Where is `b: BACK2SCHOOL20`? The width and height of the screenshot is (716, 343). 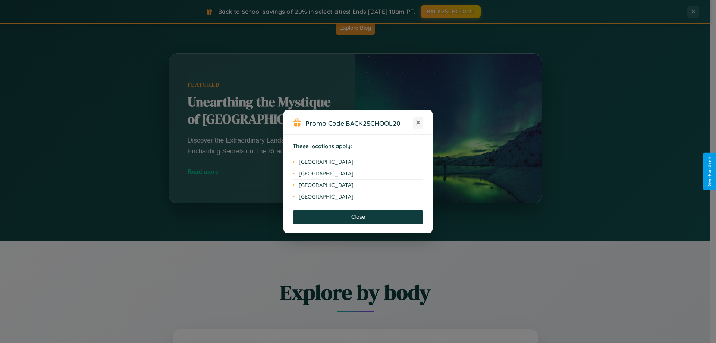
b: BACK2SCHOOL20 is located at coordinates (373, 123).